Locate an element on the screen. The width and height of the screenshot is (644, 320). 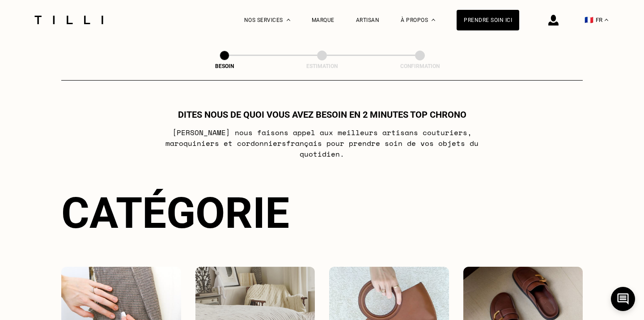
img: menu déroulant is located at coordinates (607, 20).